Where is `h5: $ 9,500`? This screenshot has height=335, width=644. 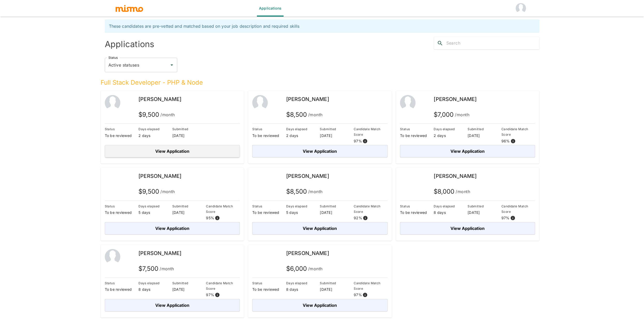 h5: $ 9,500 is located at coordinates (157, 115).